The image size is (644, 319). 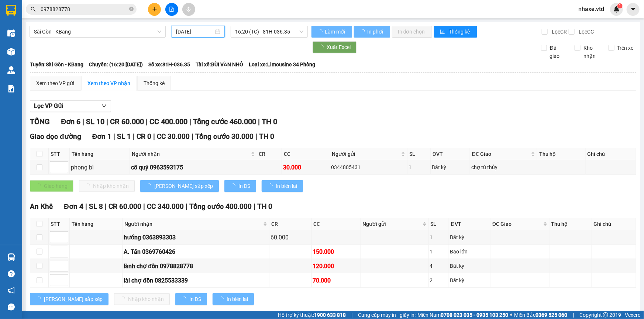 What do you see at coordinates (558, 52) in the screenshot?
I see `span: Đã giao` at bounding box center [558, 52].